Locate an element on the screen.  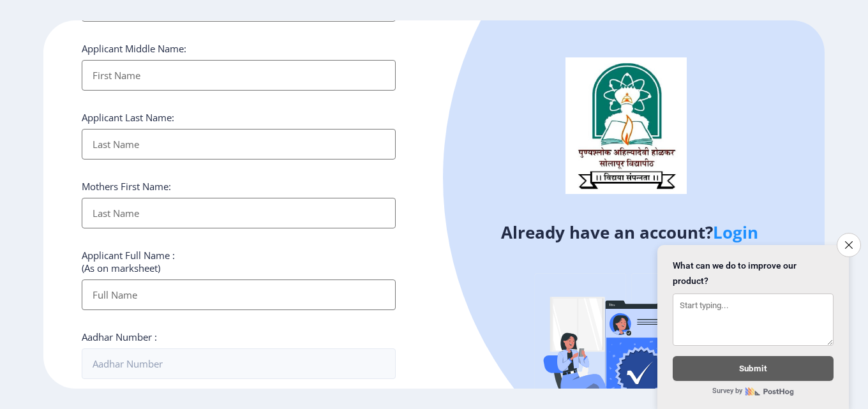
label: Applicant Last Name: is located at coordinates (127, 117).